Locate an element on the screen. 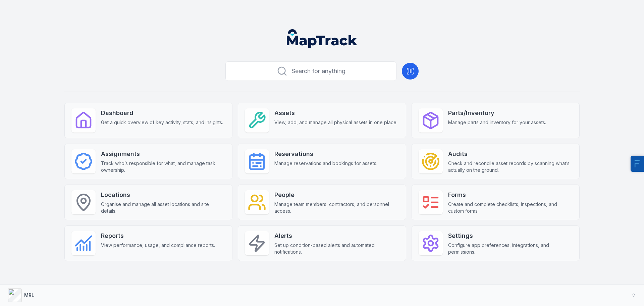 The image size is (644, 306). a: AuditsCheck and reconcile asset records by scanning what’s actually on the ground. is located at coordinates (496, 161).